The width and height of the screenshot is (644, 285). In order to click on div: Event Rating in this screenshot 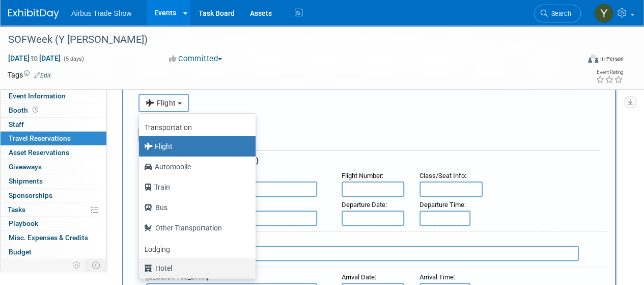, I will do `click(609, 72)`.